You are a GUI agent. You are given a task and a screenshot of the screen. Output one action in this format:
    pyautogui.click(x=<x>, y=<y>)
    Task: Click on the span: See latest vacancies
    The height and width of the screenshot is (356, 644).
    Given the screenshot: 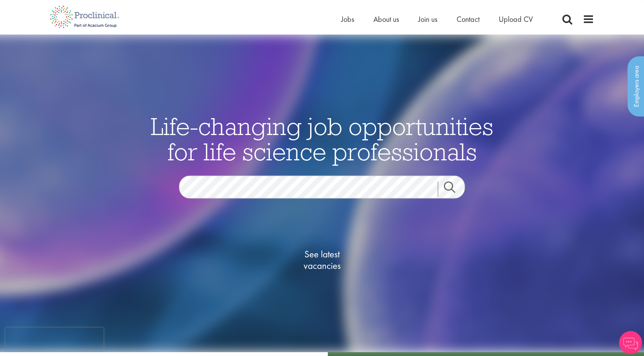 What is the action you would take?
    pyautogui.click(x=322, y=260)
    